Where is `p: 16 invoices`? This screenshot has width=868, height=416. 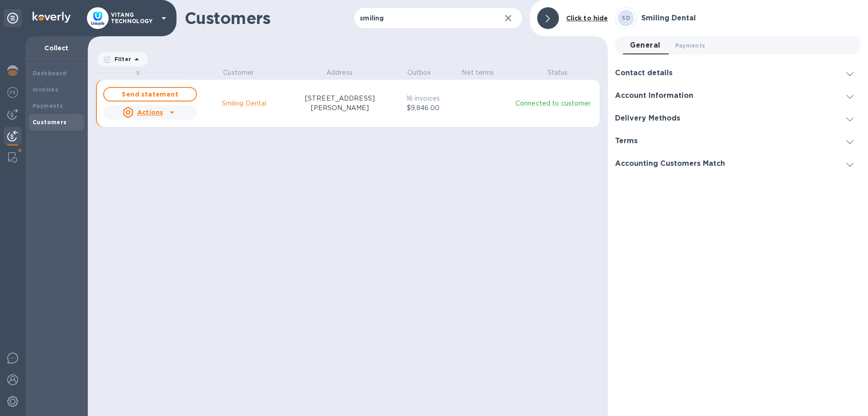
p: 16 invoices is located at coordinates (423, 99).